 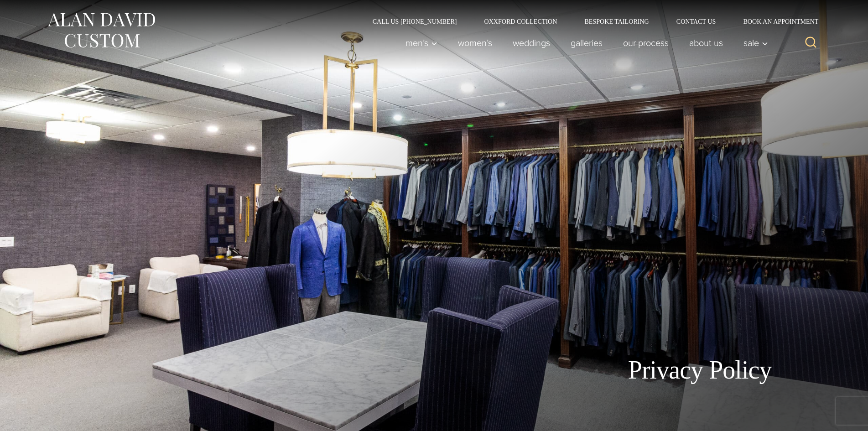 What do you see at coordinates (520, 21) in the screenshot?
I see `a: Oxxford Collection` at bounding box center [520, 21].